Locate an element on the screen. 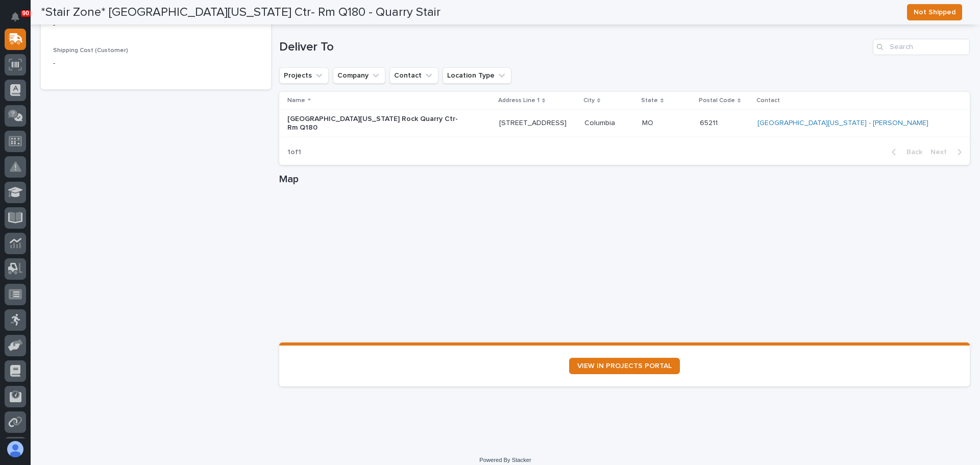 Image resolution: width=980 pixels, height=465 pixels. button: Contact is located at coordinates (414, 75).